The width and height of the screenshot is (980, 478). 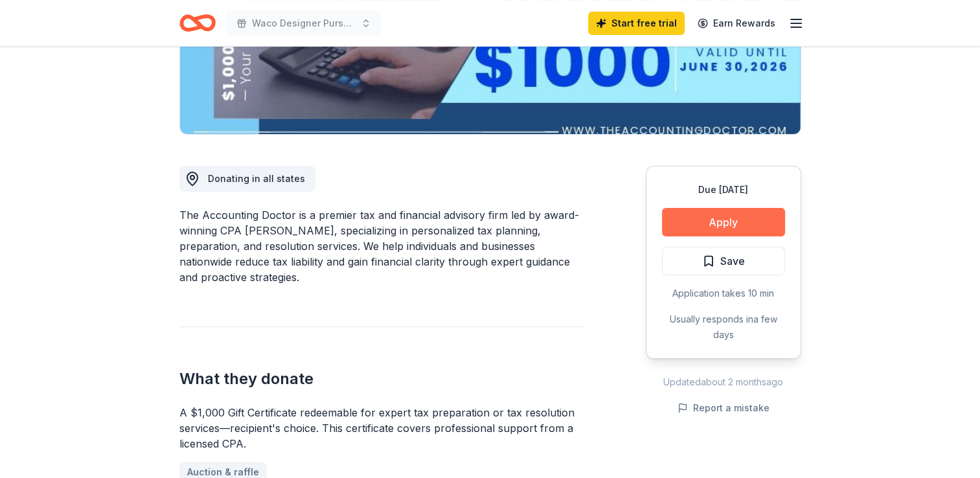 I want to click on button: Waco Designer Purse Bingo, so click(x=304, y=23).